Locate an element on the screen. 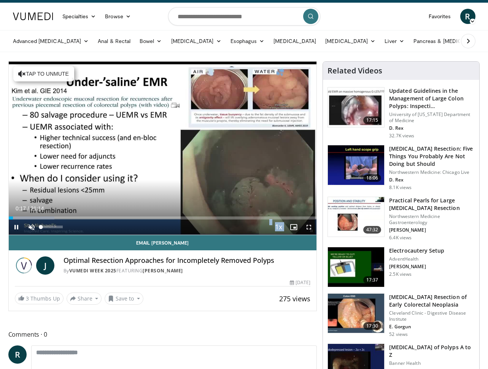 The image size is (488, 369). a: Esophagus is located at coordinates (247, 41).